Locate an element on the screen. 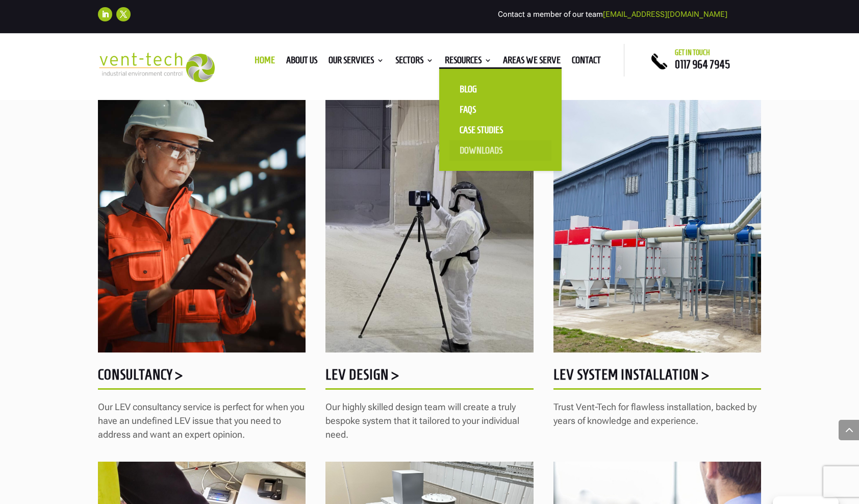  a: Home is located at coordinates (264, 62).